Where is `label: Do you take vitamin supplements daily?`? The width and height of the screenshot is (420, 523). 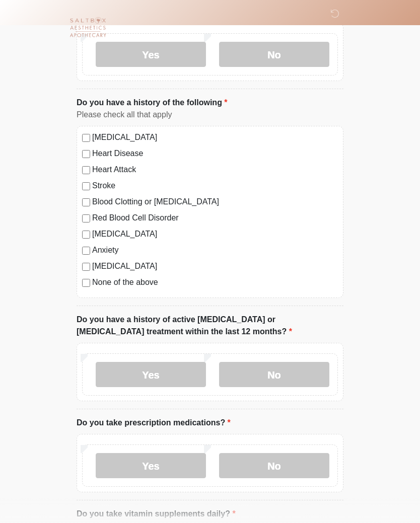 label: Do you take vitamin supplements daily? is located at coordinates (156, 514).